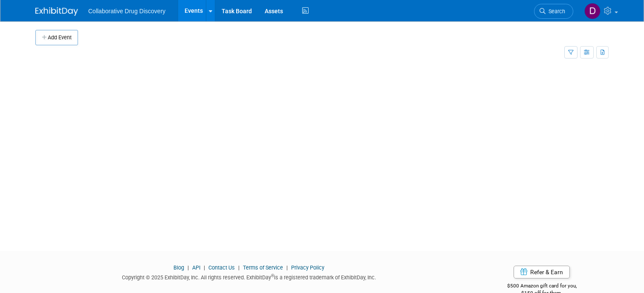 The width and height of the screenshot is (644, 293). Describe the element at coordinates (593, 11) in the screenshot. I see `img: Daniel Castro` at that location.